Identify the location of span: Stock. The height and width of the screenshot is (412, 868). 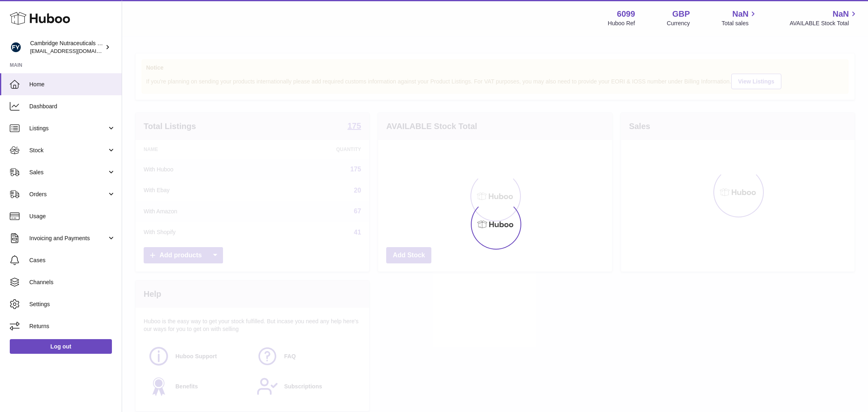
(68, 150).